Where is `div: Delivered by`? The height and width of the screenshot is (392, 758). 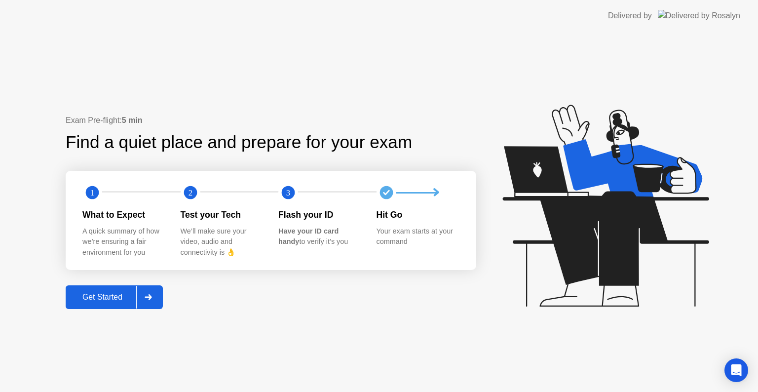 div: Delivered by is located at coordinates (629, 16).